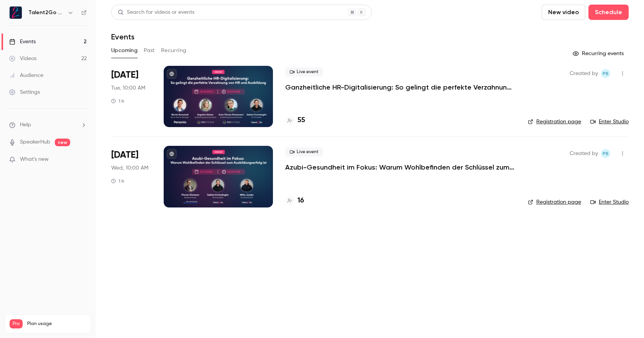 The width and height of the screenshot is (644, 338). Describe the element at coordinates (16, 13) in the screenshot. I see `img: Talent2Go GmbH` at that location.